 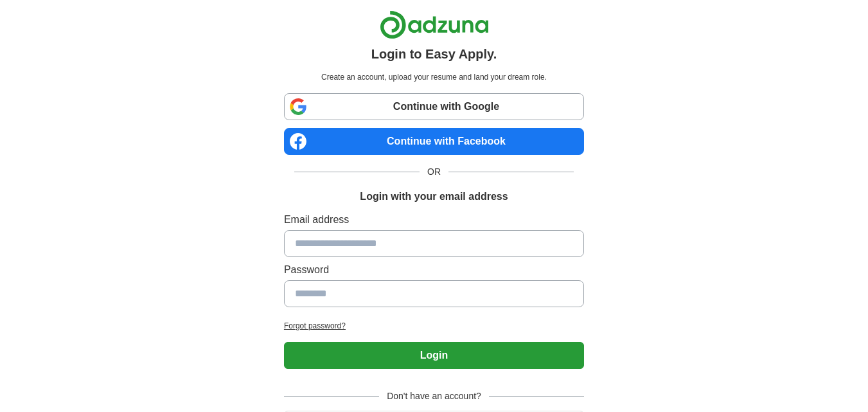 What do you see at coordinates (434, 77) in the screenshot?
I see `p: Create an account, upload your resume and land your dream role.` at bounding box center [434, 77].